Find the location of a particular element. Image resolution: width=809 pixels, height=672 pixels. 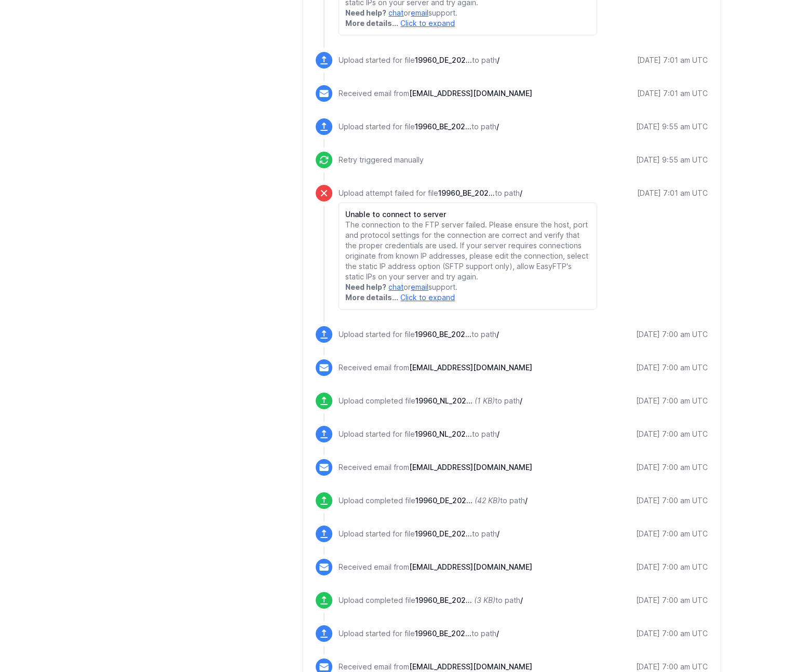

p: Upload attempt failed for file to path is located at coordinates (467, 194).